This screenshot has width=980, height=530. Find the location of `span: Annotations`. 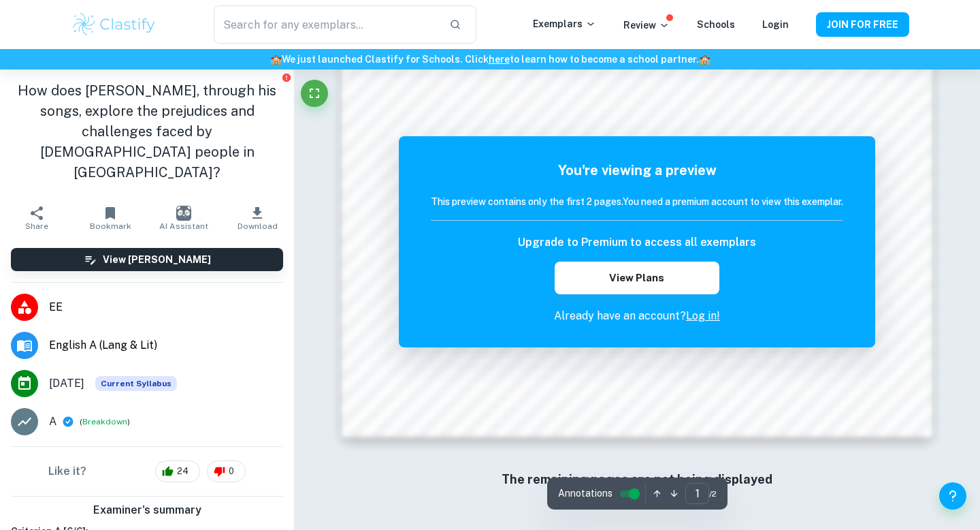

span: Annotations is located at coordinates (586, 493).